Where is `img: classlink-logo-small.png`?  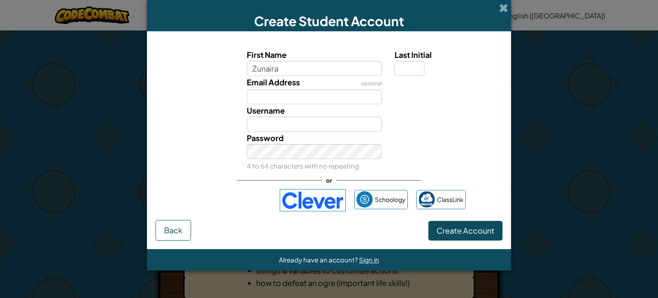
img: classlink-logo-small.png is located at coordinates (427, 199).